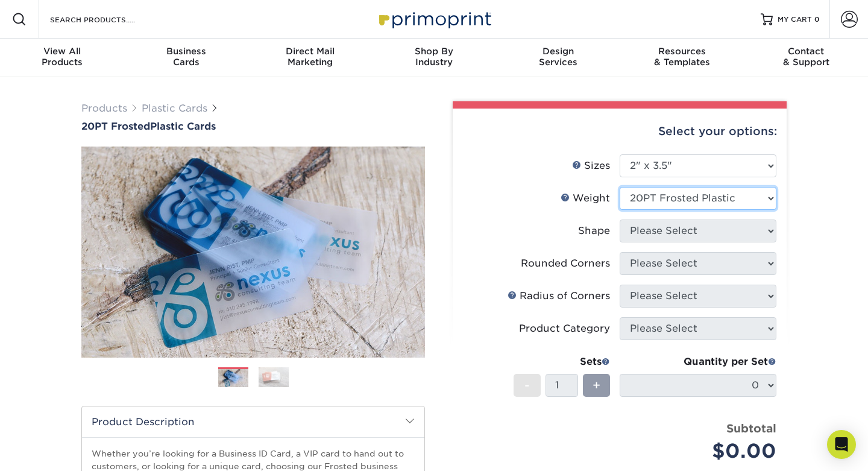 This screenshot has height=471, width=868. Describe the element at coordinates (187, 52) in the screenshot. I see `span: Business` at that location.